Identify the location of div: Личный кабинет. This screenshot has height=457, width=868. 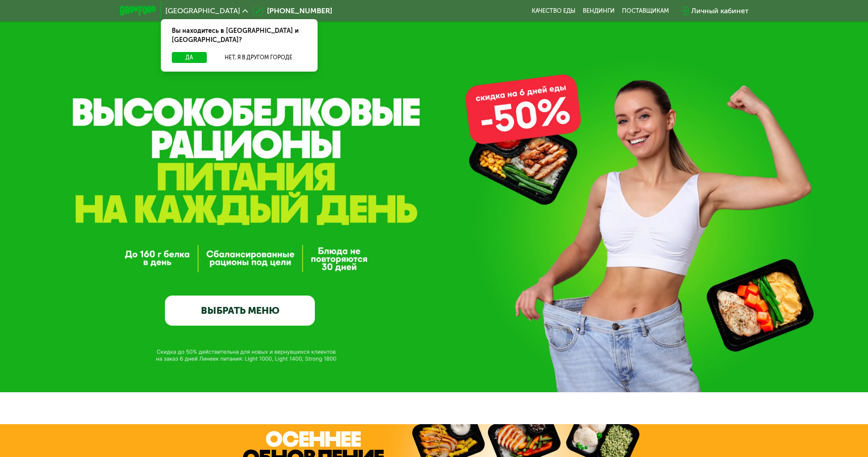
(720, 11).